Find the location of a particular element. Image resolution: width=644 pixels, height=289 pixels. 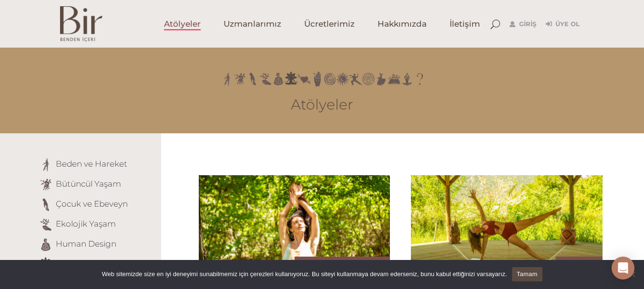

a: Çocuk ve Ebeveyn is located at coordinates (92, 204).